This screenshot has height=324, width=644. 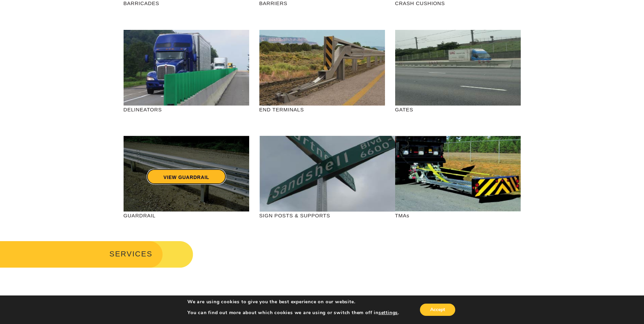 I want to click on a: VIEW GUARDRAIL, so click(x=186, y=177).